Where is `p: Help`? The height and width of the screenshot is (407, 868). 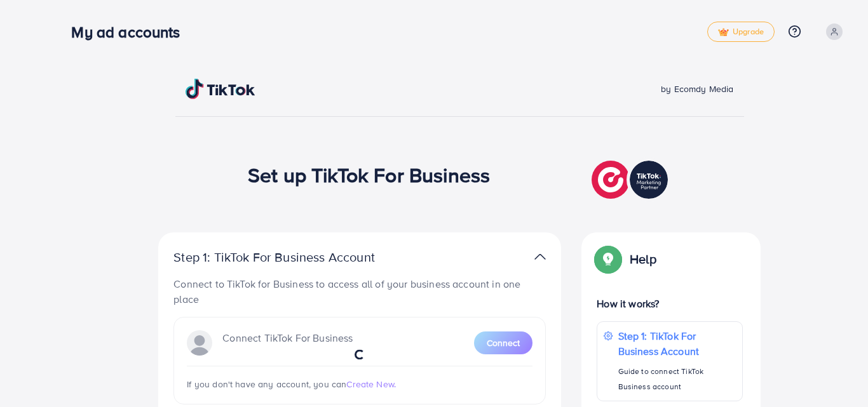 p: Help is located at coordinates (643, 259).